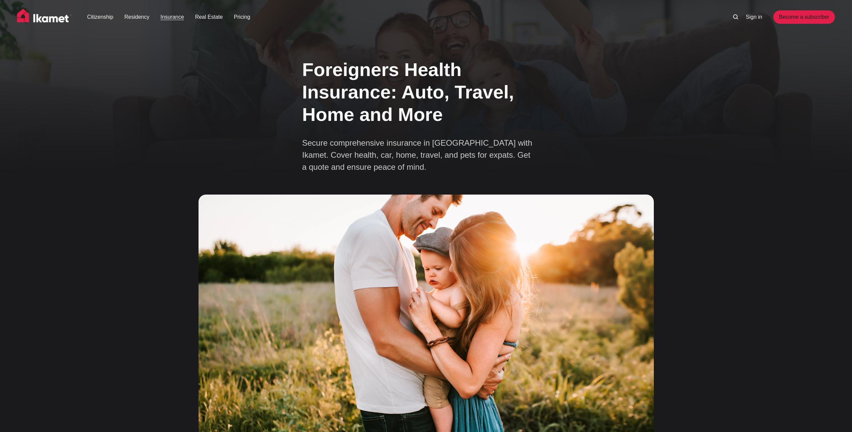 This screenshot has height=432, width=852. What do you see at coordinates (754, 17) in the screenshot?
I see `a: Sign in` at bounding box center [754, 17].